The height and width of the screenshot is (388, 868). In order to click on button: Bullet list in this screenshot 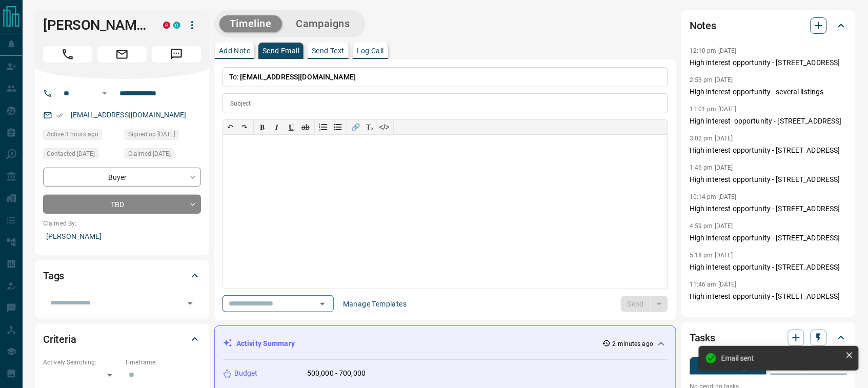, I will do `click(337, 127)`.